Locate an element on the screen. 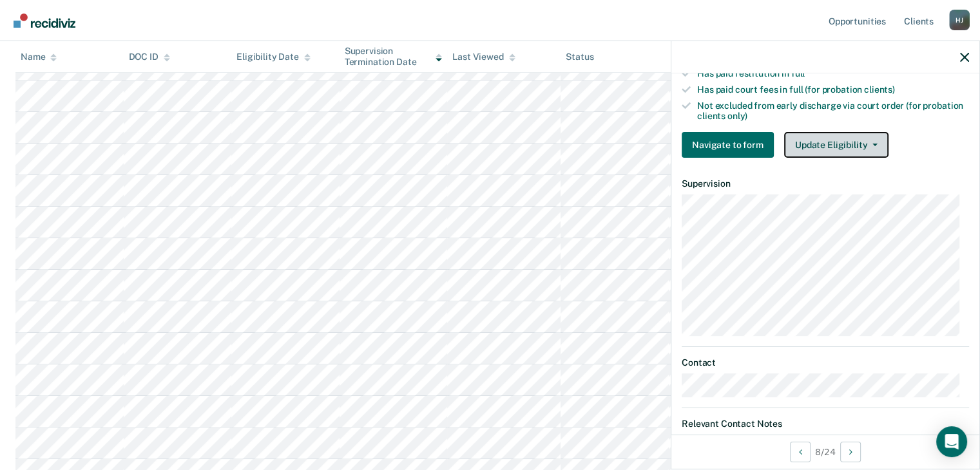 The height and width of the screenshot is (470, 980). dt: Supervision is located at coordinates (825, 183).